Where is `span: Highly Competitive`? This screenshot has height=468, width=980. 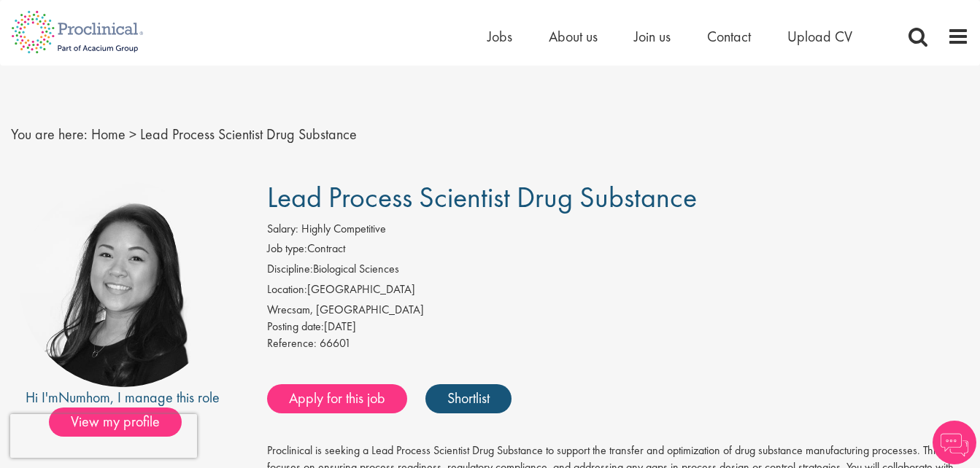 span: Highly Competitive is located at coordinates (343, 228).